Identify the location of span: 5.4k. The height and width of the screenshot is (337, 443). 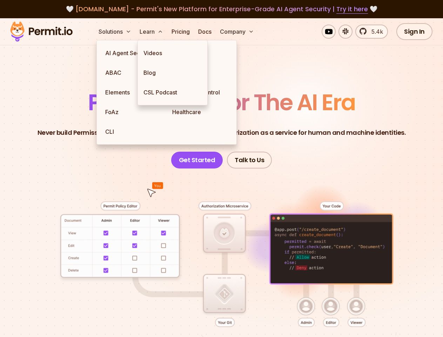
(375, 32).